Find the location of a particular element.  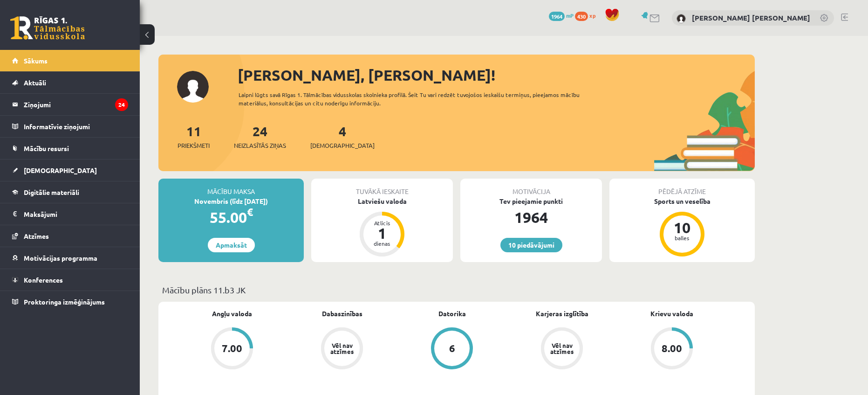

div: Pēdējā atzīme is located at coordinates (682, 187).